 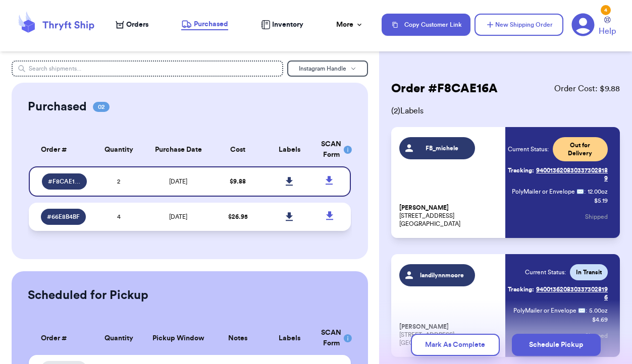 I want to click on span: Purchased, so click(x=211, y=24).